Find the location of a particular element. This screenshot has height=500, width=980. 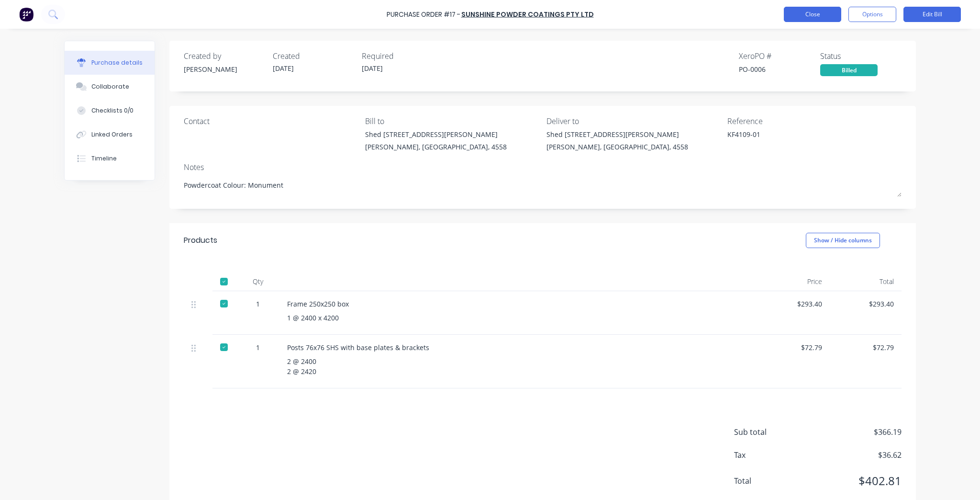

a: Sunshine Powder Coatings Pty Ltd is located at coordinates (527, 14).